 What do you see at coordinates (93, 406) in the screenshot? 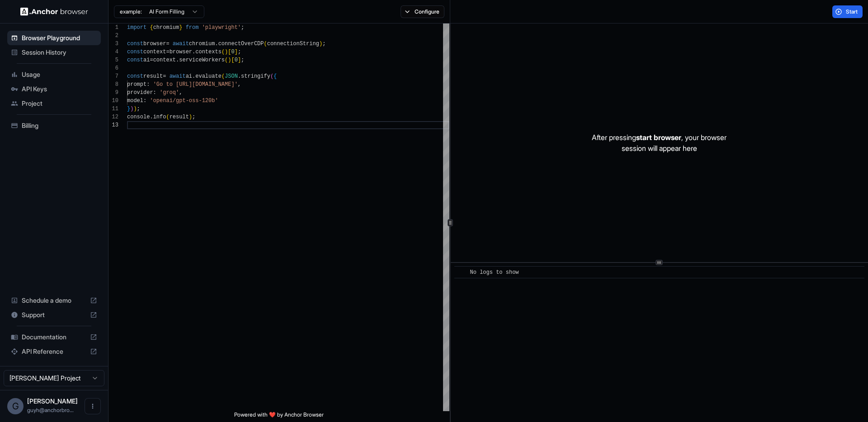
I see `button: Open menu` at bounding box center [93, 406].